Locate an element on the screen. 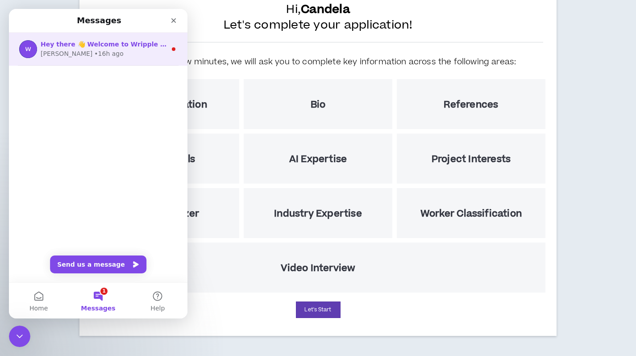 The image size is (636, 356). button: Help is located at coordinates (149, 291).